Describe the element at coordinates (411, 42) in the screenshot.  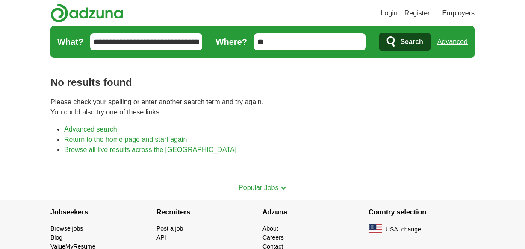
I see `span: Search` at that location.